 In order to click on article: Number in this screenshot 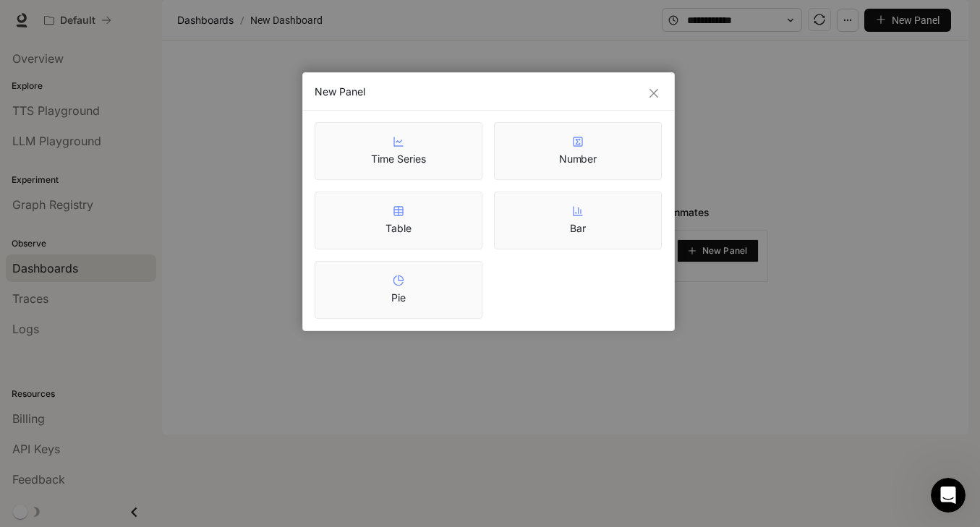, I will do `click(578, 159)`.